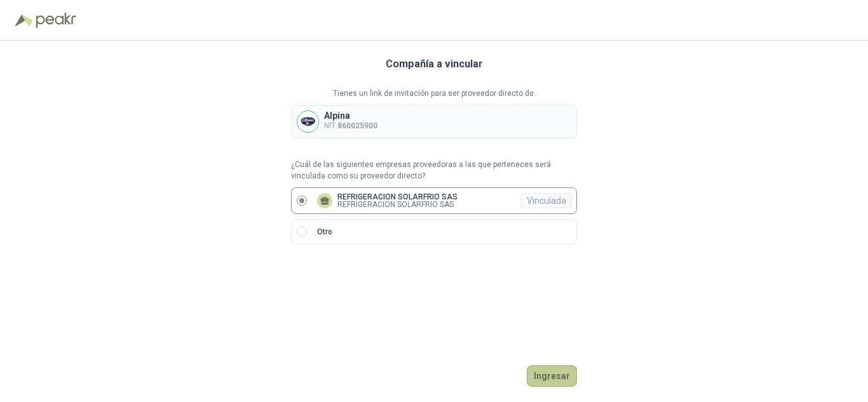 The image size is (868, 402). What do you see at coordinates (325, 231) in the screenshot?
I see `p: Otro` at bounding box center [325, 231].